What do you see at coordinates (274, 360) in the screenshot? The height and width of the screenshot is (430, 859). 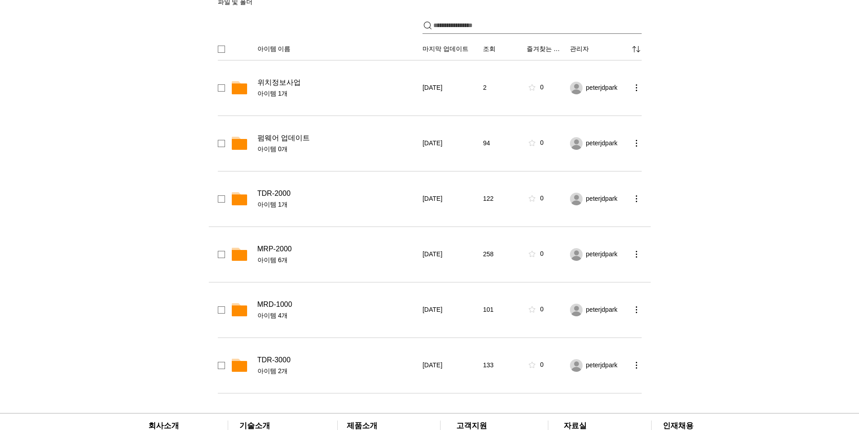 I see `span: TDR-3000` at bounding box center [274, 360].